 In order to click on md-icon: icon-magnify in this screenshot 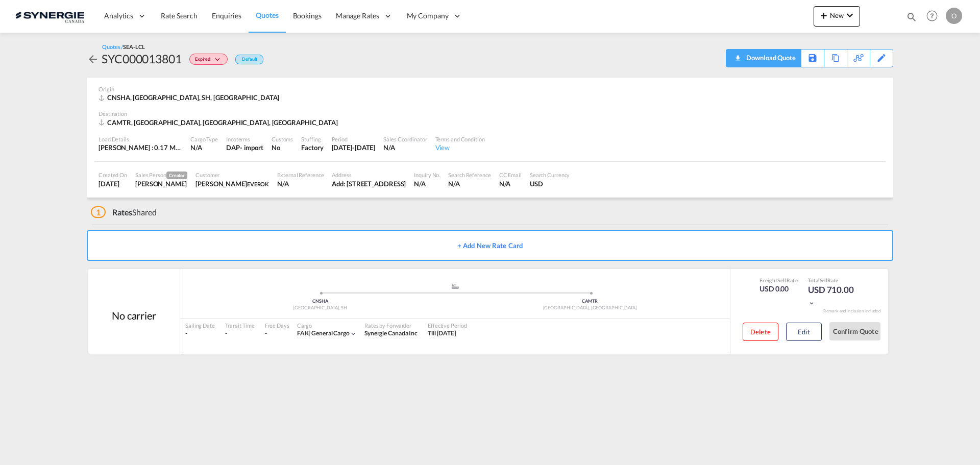, I will do `click(912, 17)`.